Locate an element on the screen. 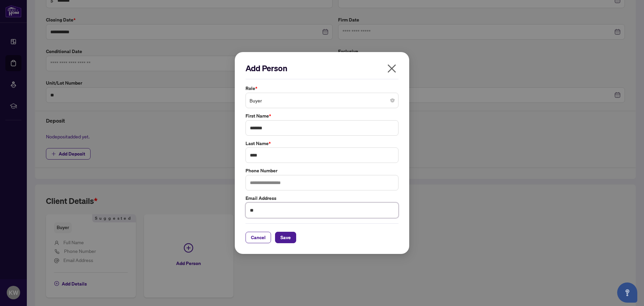 The height and width of the screenshot is (306, 644). h2: Add Person is located at coordinates (322, 68).